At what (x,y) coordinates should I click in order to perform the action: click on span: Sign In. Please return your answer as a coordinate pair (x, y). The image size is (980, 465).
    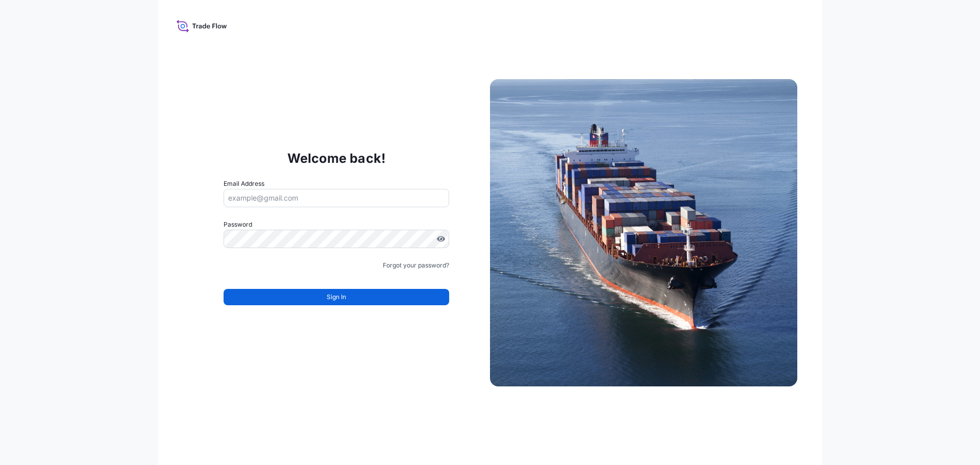
    Looking at the image, I should click on (336, 297).